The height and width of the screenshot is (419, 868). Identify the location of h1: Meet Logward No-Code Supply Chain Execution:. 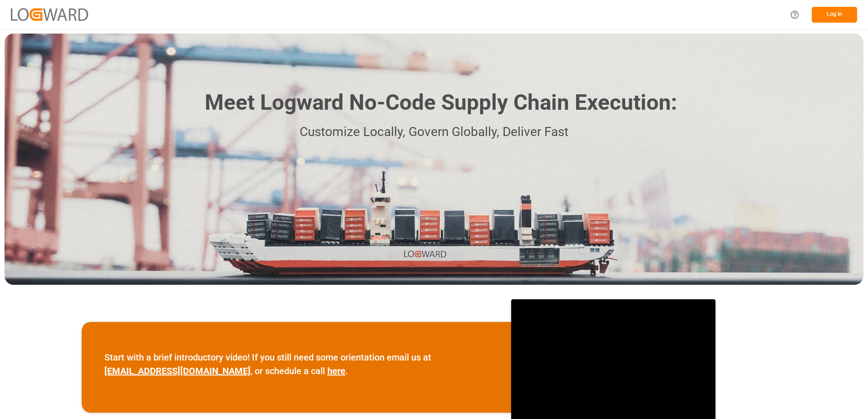
(441, 102).